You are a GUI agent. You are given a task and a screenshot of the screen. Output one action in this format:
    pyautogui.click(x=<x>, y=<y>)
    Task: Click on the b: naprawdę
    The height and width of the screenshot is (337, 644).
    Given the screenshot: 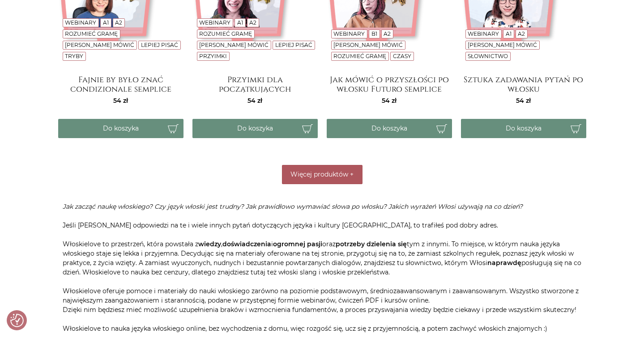 What is the action you would take?
    pyautogui.click(x=504, y=263)
    